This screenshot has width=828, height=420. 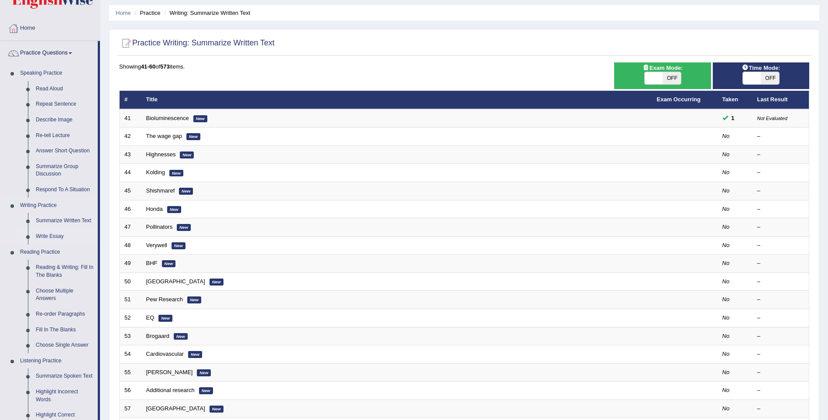 I want to click on td: 57, so click(x=130, y=409).